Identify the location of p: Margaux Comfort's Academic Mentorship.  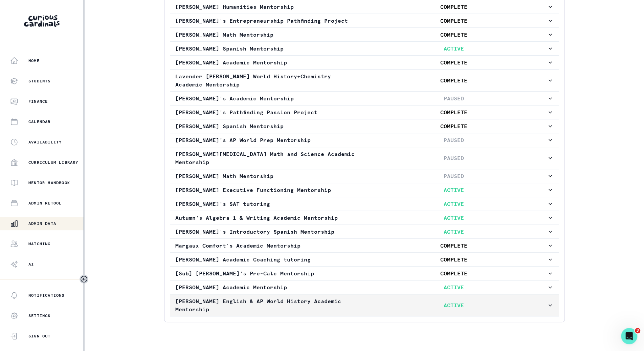
(268, 245).